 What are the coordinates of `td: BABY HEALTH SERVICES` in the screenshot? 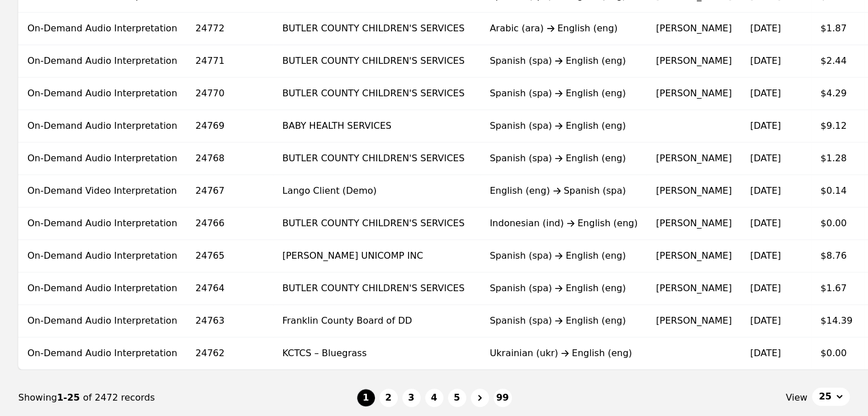 It's located at (377, 126).